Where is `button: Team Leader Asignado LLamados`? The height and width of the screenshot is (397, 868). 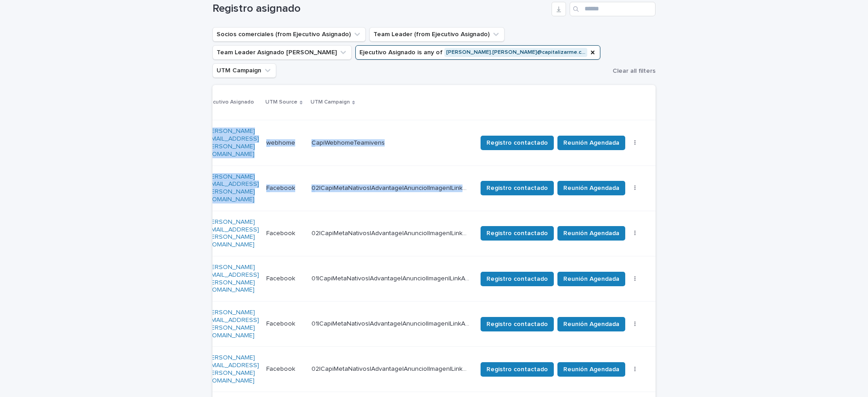
button: Team Leader Asignado LLamados is located at coordinates (282, 53).